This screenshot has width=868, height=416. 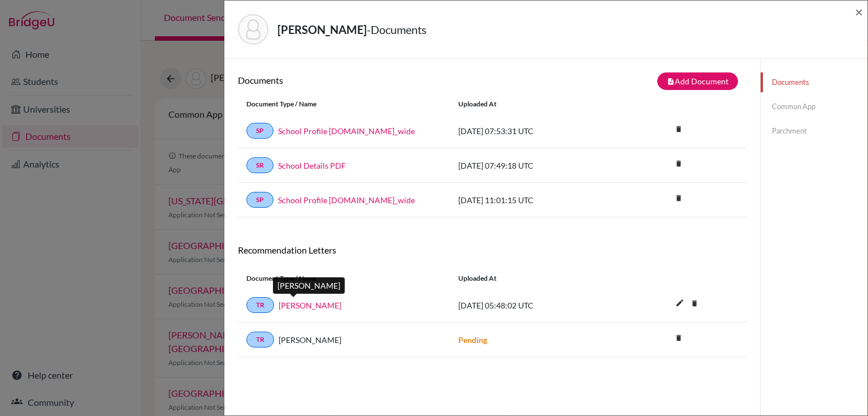 I want to click on i: edit, so click(x=680, y=303).